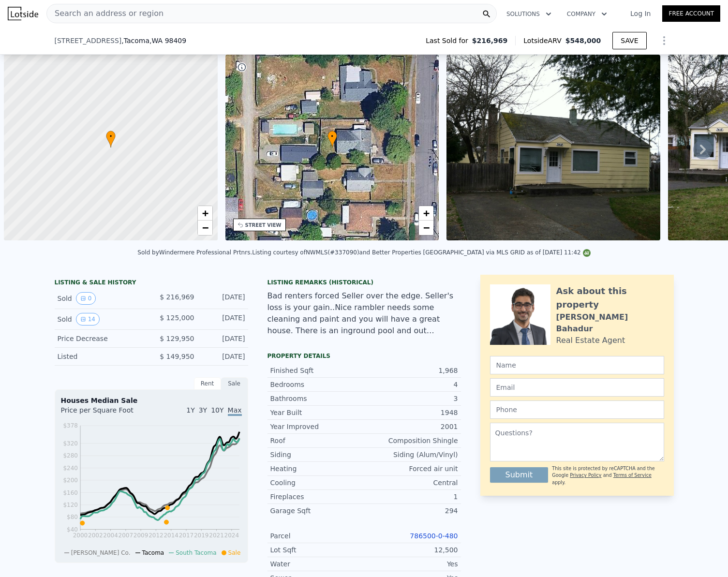 Image resolution: width=728 pixels, height=577 pixels. What do you see at coordinates (411, 440) in the screenshot?
I see `div: Composition Shingle` at bounding box center [411, 440].